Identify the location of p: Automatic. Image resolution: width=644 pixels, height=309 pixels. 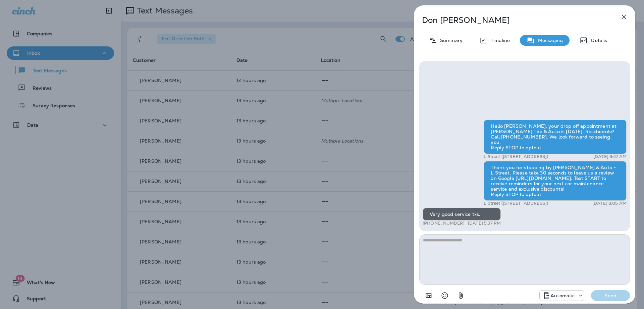
(563, 295).